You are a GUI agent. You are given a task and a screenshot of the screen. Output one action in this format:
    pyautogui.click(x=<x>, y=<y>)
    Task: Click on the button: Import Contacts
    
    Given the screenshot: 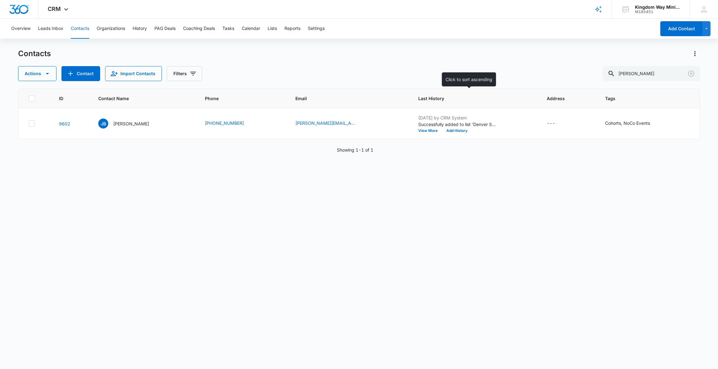 What is the action you would take?
    pyautogui.click(x=134, y=74)
    